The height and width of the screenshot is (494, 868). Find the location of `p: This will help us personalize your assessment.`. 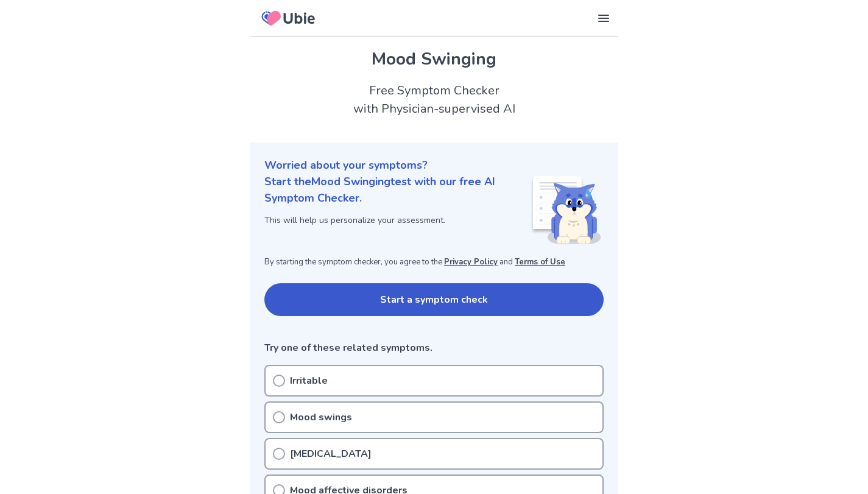

p: This will help us personalize your assessment. is located at coordinates (397, 220).